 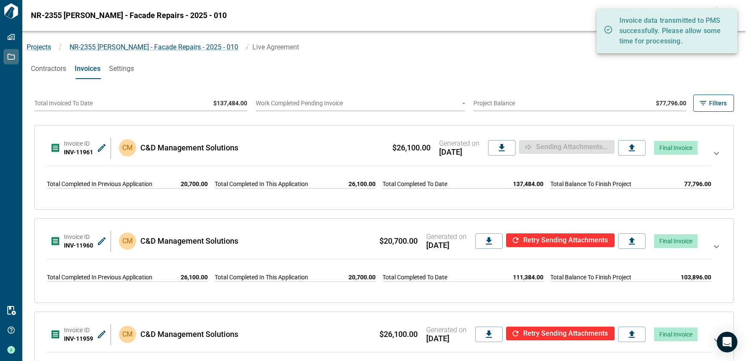 What do you see at coordinates (79, 152) in the screenshot?
I see `span: INV-11961` at bounding box center [79, 152].